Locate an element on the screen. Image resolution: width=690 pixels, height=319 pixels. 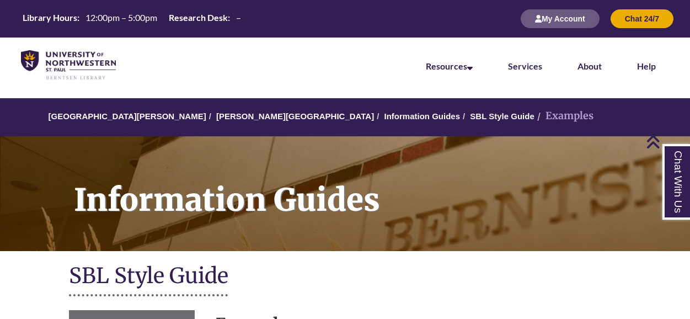
a: My Account is located at coordinates (560, 18).